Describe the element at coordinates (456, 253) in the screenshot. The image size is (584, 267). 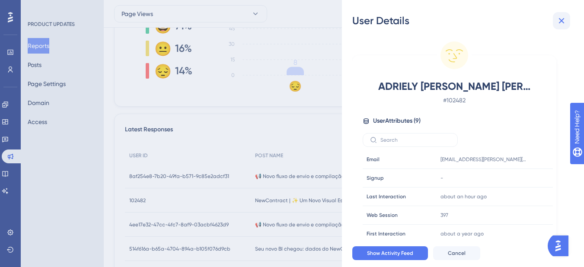
I see `span: Cancel` at that location.